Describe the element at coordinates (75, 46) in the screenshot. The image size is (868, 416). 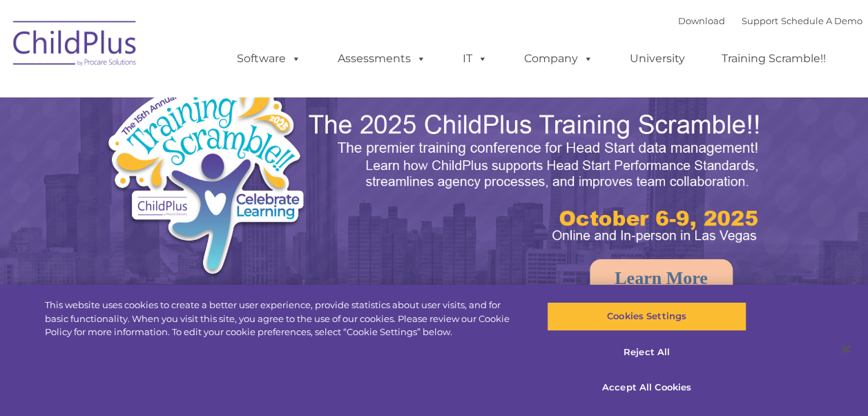
I see `img: ChildPlus by Procare Solutions` at that location.